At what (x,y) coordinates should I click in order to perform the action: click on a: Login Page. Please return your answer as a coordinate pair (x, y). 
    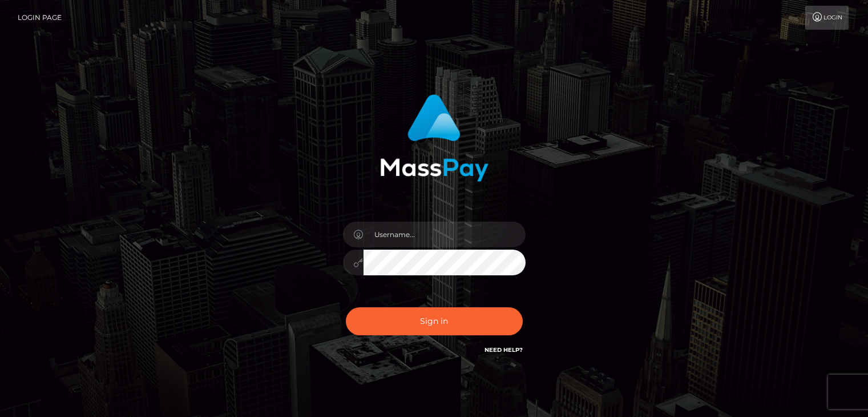
    Looking at the image, I should click on (40, 17).